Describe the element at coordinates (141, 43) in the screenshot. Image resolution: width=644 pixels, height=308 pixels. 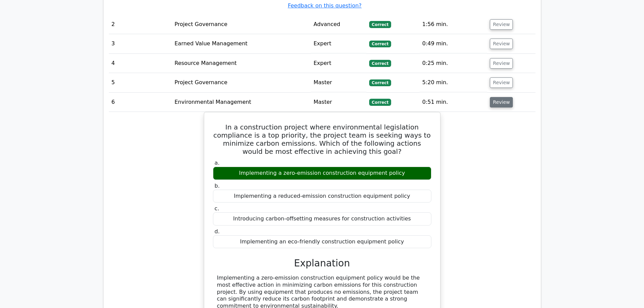
I see `td: 3` at that location.